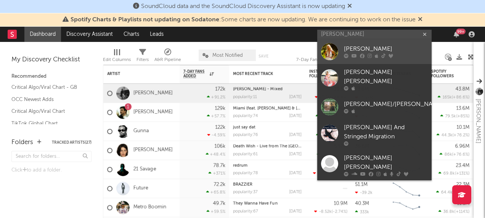 This screenshot has height=218, width=485. Describe the element at coordinates (461, 97) in the screenshot. I see `span: +86.6 %` at that location.